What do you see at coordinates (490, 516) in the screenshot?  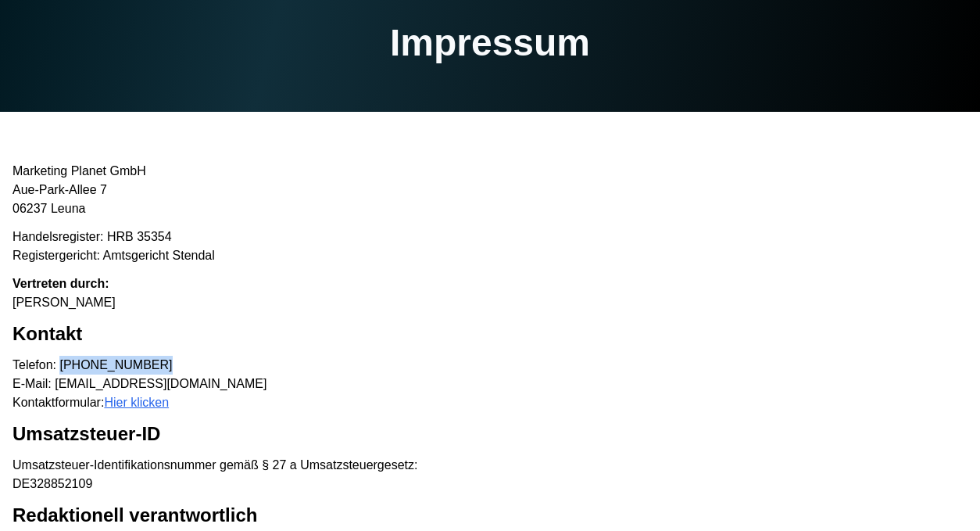 I see `h2: Redaktionell verantwortlich` at bounding box center [490, 516].